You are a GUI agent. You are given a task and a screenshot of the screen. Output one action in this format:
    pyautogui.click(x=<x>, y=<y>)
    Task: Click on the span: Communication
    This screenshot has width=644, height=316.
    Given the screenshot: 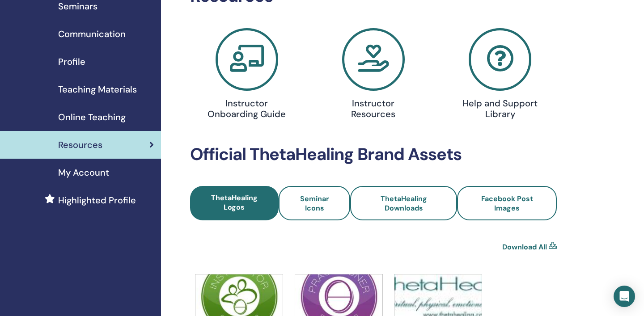 What is the action you would take?
    pyautogui.click(x=92, y=34)
    